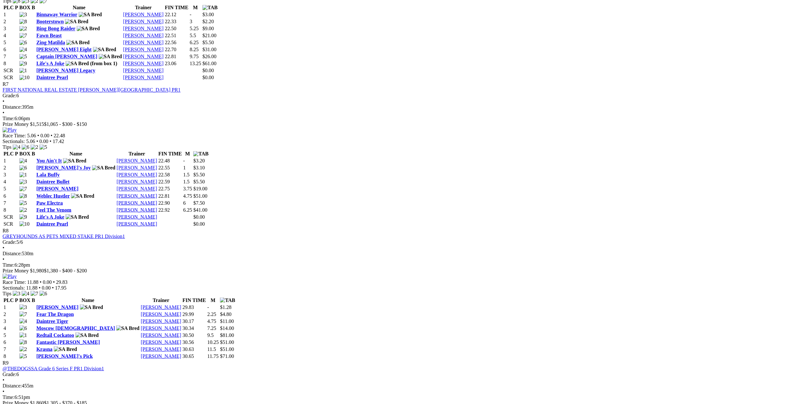  What do you see at coordinates (49, 35) in the screenshot?
I see `a: Fawn Beast` at bounding box center [49, 35].